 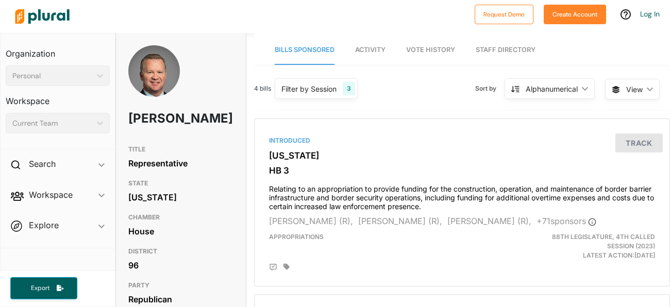 I want to click on div: Introduced, so click(x=462, y=141).